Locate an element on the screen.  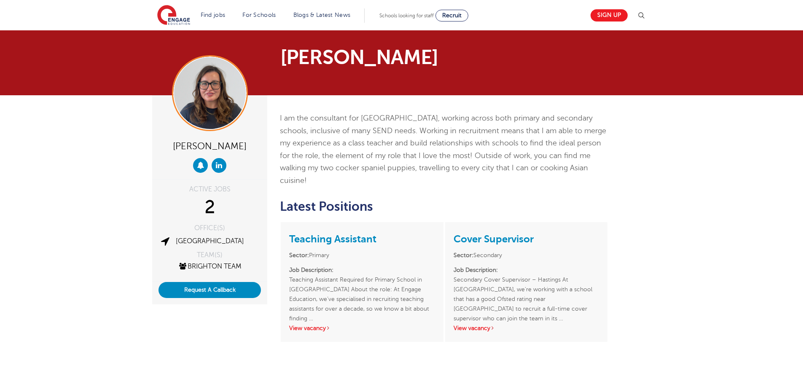
div: OFFICE(S) is located at coordinates (210, 228).